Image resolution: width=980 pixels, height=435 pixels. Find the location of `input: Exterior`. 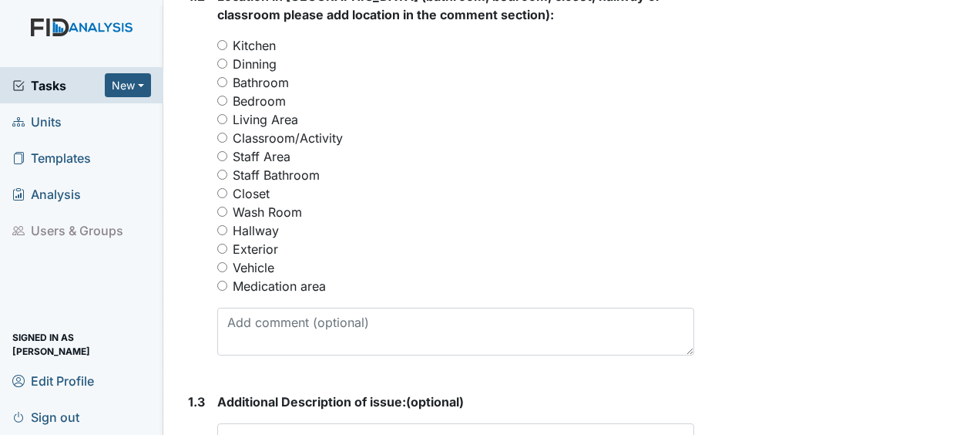

input: Exterior is located at coordinates (222, 248).